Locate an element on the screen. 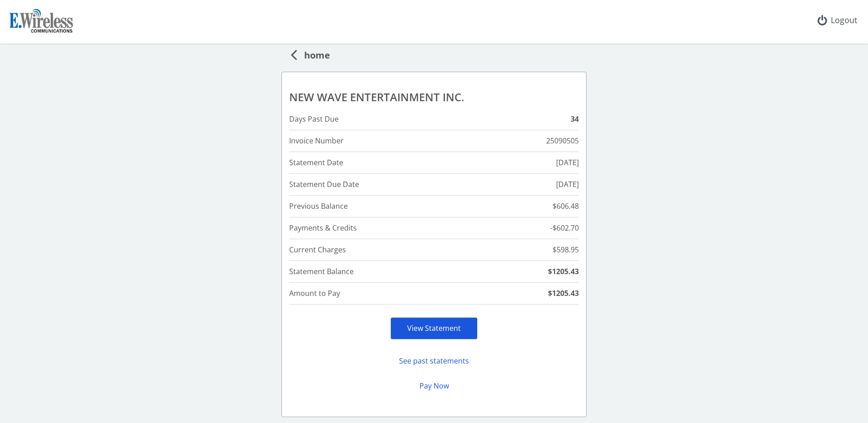 Image resolution: width=868 pixels, height=423 pixels. td: Current Charges is located at coordinates (386, 250).